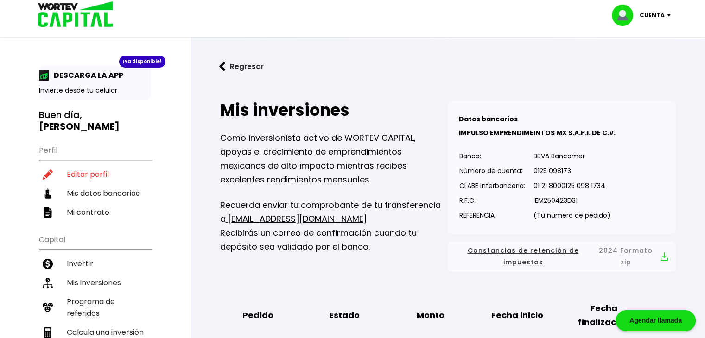  What do you see at coordinates (344, 315) in the screenshot?
I see `b: Estado` at bounding box center [344, 315].